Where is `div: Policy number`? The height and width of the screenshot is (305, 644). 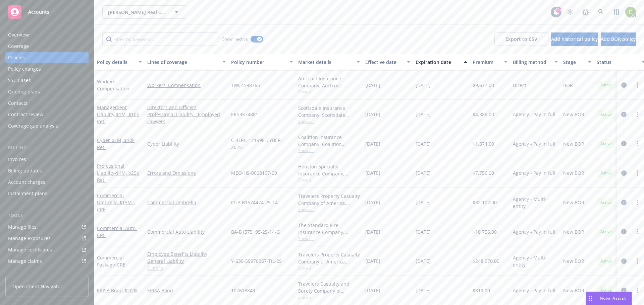
div: Policy number is located at coordinates (258, 62).